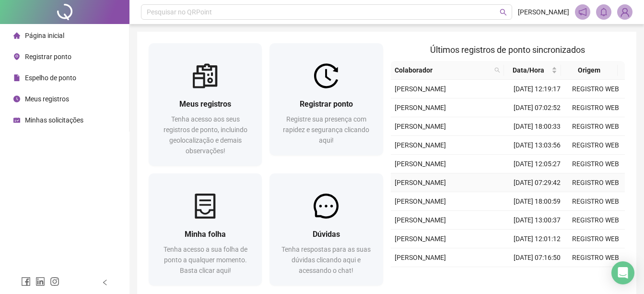 The height and width of the screenshot is (294, 644). I want to click on span: environment, so click(17, 57).